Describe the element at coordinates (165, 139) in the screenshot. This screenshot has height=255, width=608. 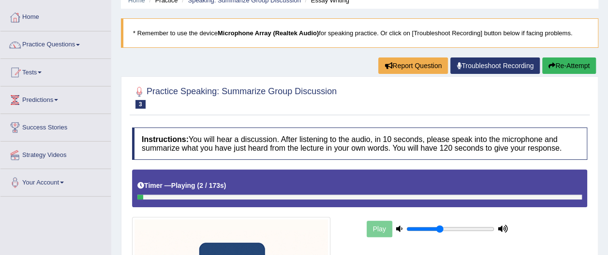
I see `b: Instructions:` at that location.